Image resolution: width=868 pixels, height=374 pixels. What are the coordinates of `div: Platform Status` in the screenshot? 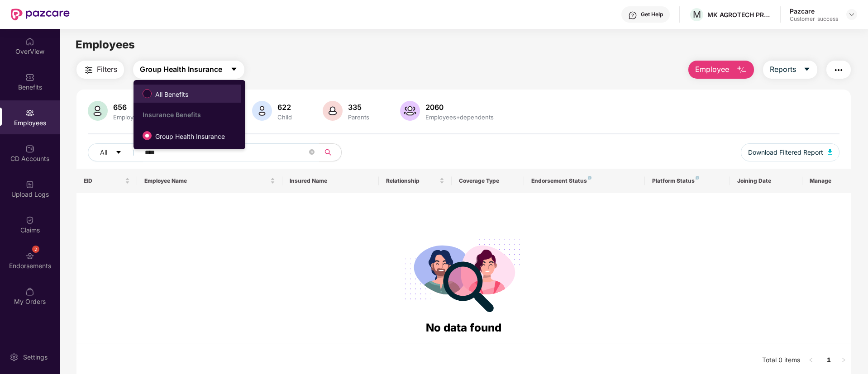 It's located at (687, 181).